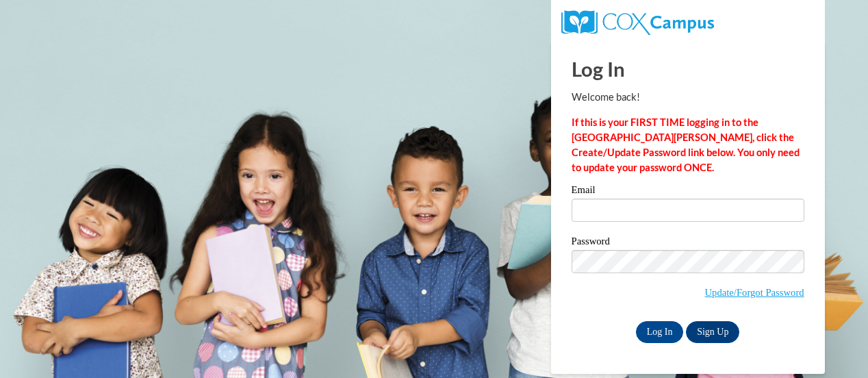  I want to click on h1: Log In, so click(688, 68).